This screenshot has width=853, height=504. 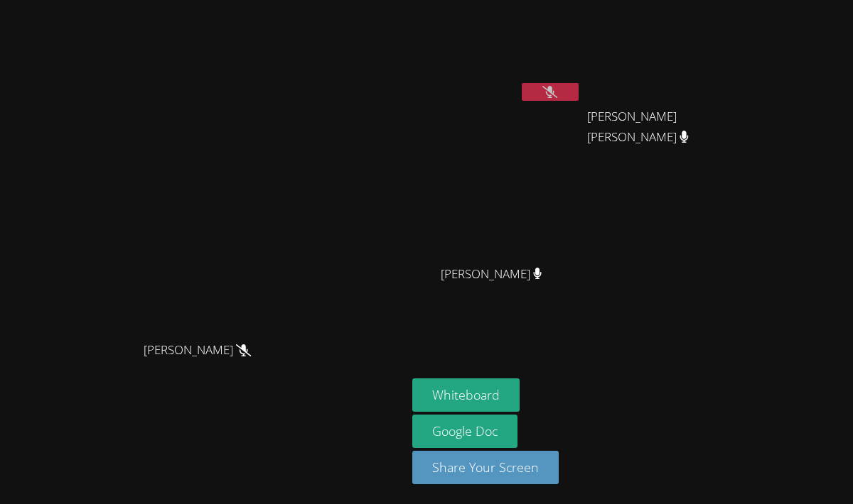 I want to click on button: Whiteboard, so click(x=465, y=395).